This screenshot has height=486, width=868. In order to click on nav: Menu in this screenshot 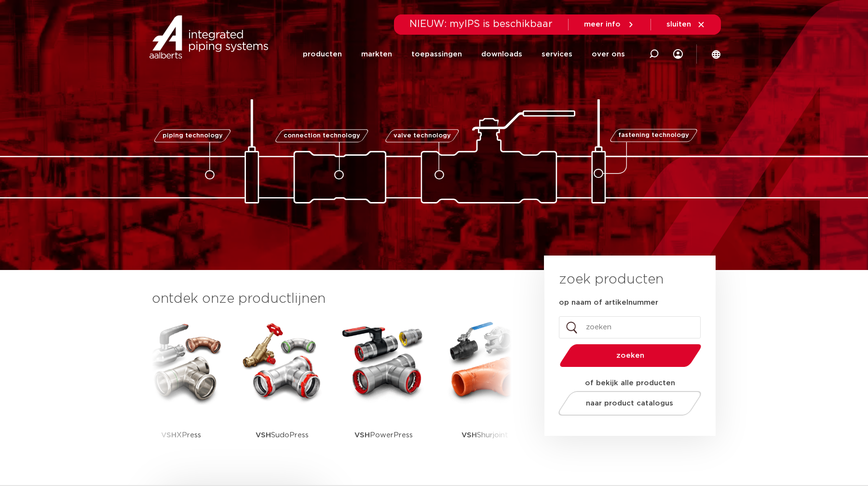, I will do `click(464, 54)`.